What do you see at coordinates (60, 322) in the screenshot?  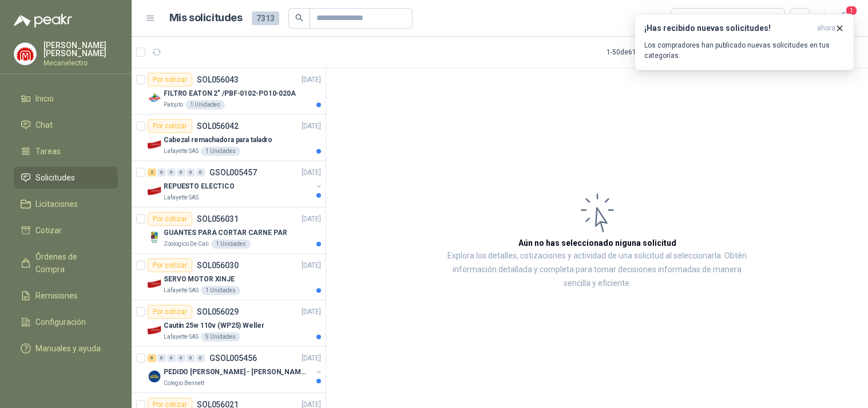 I see `span: Configuración` at bounding box center [60, 322].